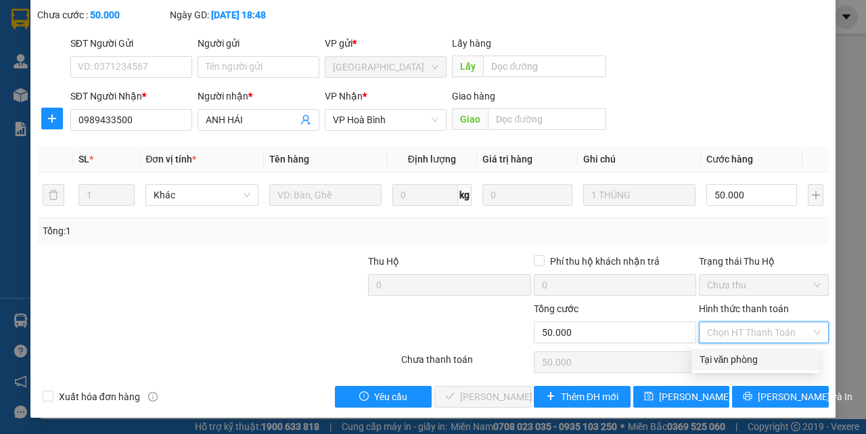 This screenshot has width=866, height=434. I want to click on span: Tổng cước, so click(556, 309).